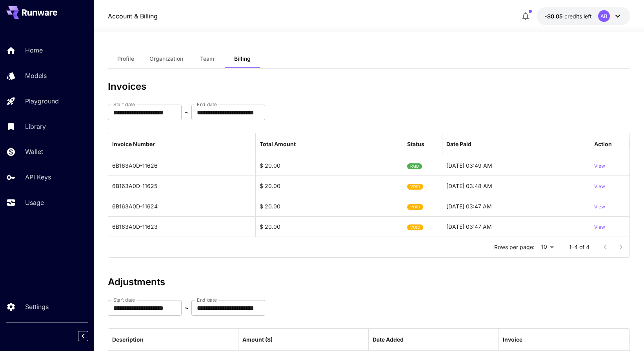 The width and height of the screenshot is (644, 351). Describe the element at coordinates (133, 16) in the screenshot. I see `nav: breadcrumb` at that location.